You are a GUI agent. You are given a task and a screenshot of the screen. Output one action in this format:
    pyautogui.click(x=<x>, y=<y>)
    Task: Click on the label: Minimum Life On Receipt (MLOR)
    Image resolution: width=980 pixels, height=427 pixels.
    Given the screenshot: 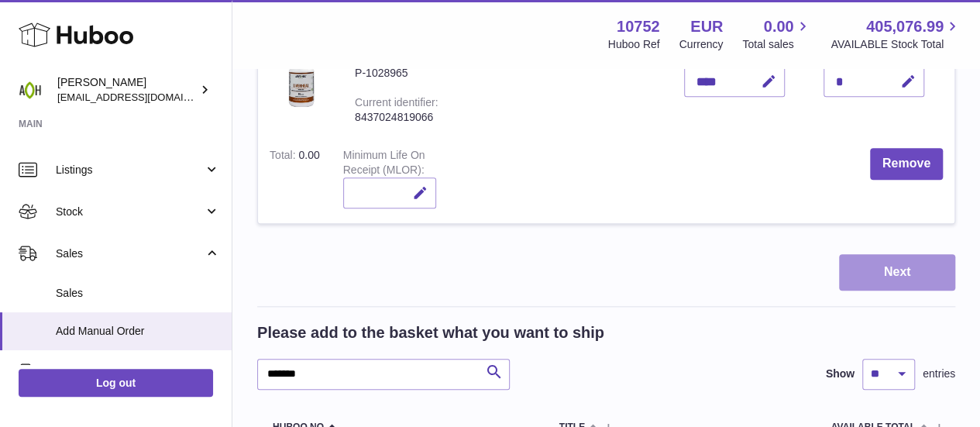 What is the action you would take?
    pyautogui.click(x=384, y=165)
    